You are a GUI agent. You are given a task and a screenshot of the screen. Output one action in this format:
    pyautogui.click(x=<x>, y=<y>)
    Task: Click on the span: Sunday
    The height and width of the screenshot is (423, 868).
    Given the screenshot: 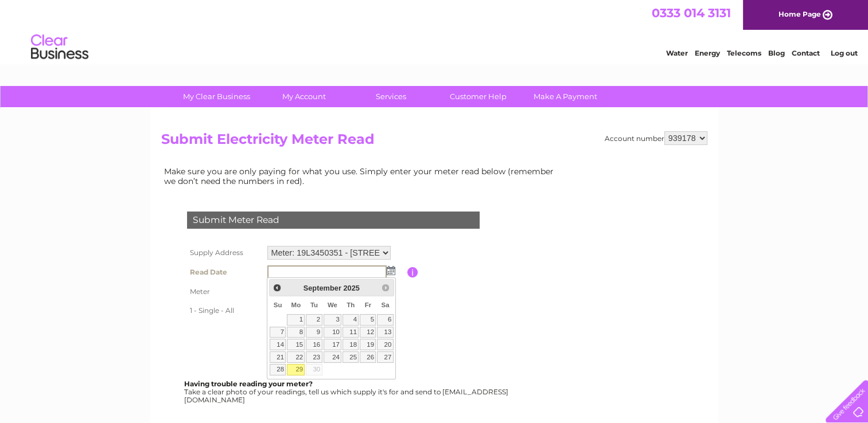 What is the action you would take?
    pyautogui.click(x=278, y=305)
    